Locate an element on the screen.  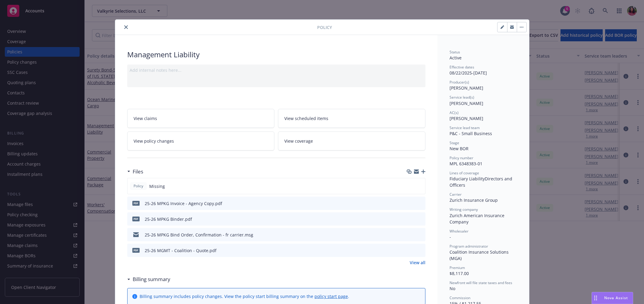
h3: Billing summary is located at coordinates (151, 280).